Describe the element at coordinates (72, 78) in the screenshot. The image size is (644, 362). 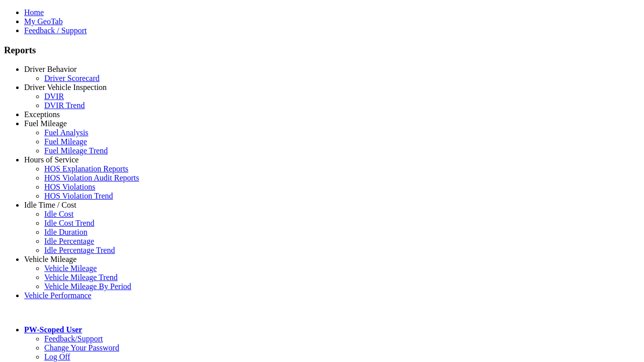
I see `a: Driver Scorecard` at that location.